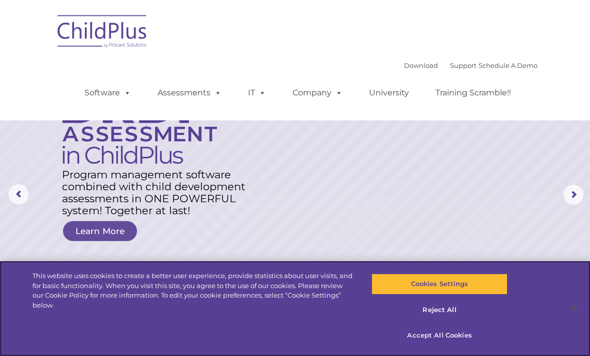  Describe the element at coordinates (389, 93) in the screenshot. I see `a: University` at that location.